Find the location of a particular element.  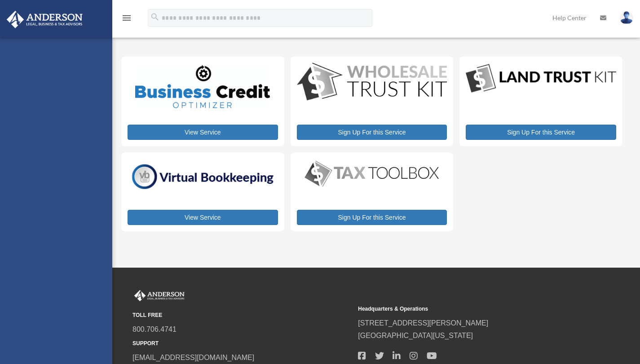

small: SUPPORT is located at coordinates (242, 343).